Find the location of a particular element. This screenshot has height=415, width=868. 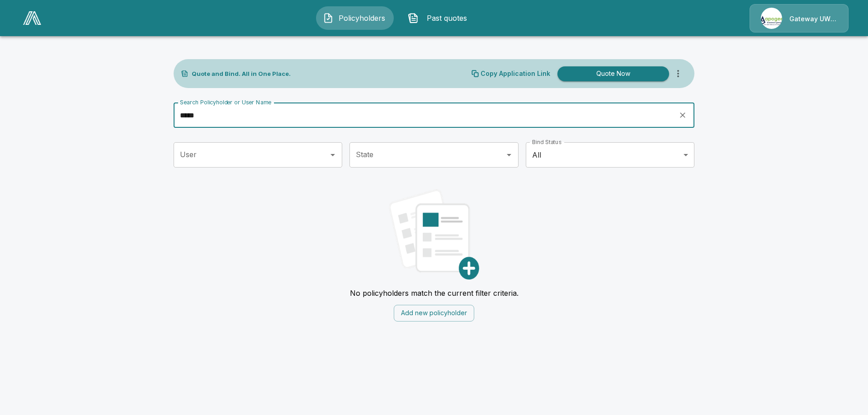

label: Search Policyholder or User Name is located at coordinates (226, 102).